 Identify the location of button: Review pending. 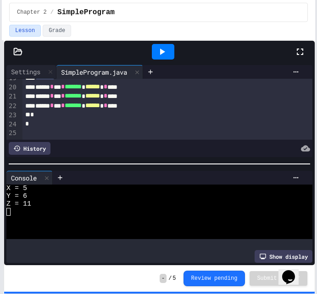
(214, 279).